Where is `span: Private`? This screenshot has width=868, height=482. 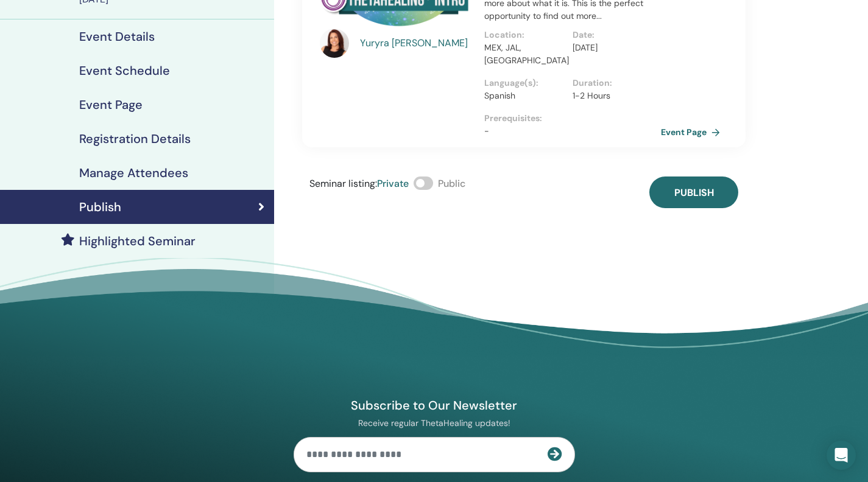
span: Private is located at coordinates (393, 183).